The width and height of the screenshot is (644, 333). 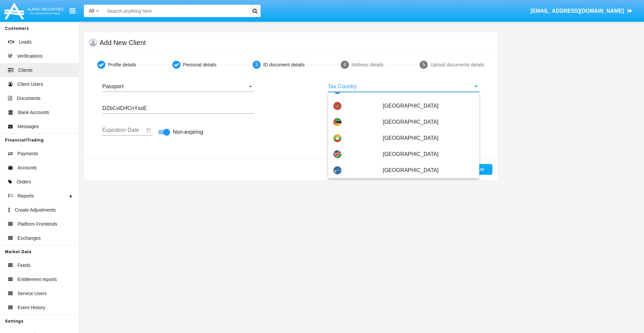 I want to click on span: Accounts, so click(x=27, y=168).